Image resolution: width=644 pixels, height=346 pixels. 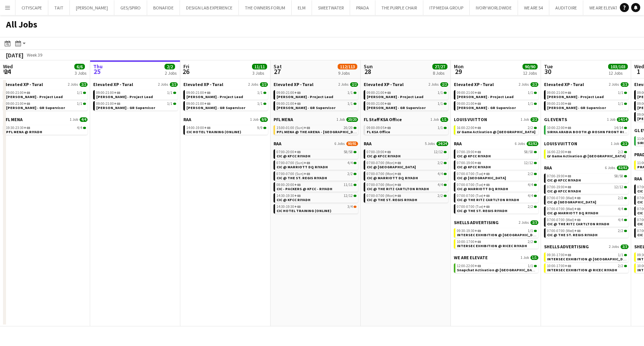 What do you see at coordinates (316, 153) in the screenshot?
I see `a: 07:00-20:00+0358/58CIC @ KFCC RIYADH` at bounding box center [316, 153].